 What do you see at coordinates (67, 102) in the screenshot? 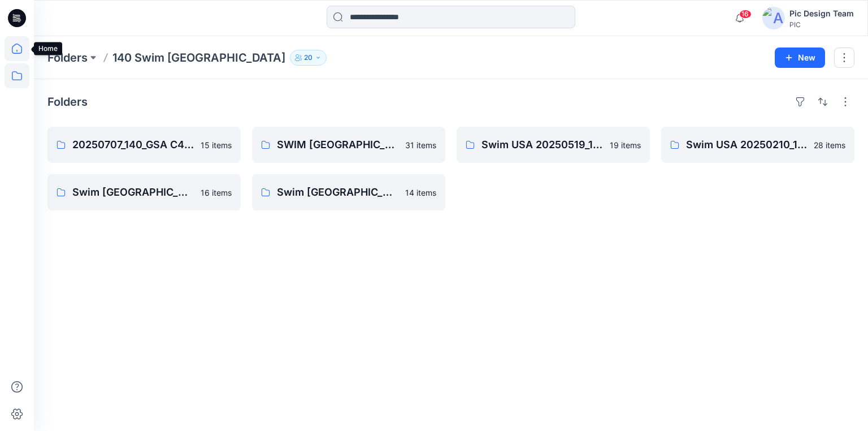
I see `h4: Folders` at bounding box center [67, 102].